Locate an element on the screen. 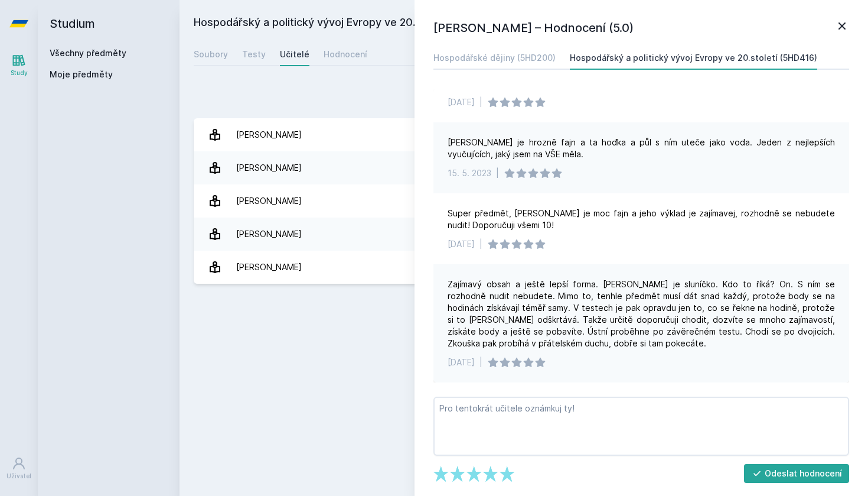 The height and width of the screenshot is (496, 868). a: Hodnocení is located at coordinates (346, 54).